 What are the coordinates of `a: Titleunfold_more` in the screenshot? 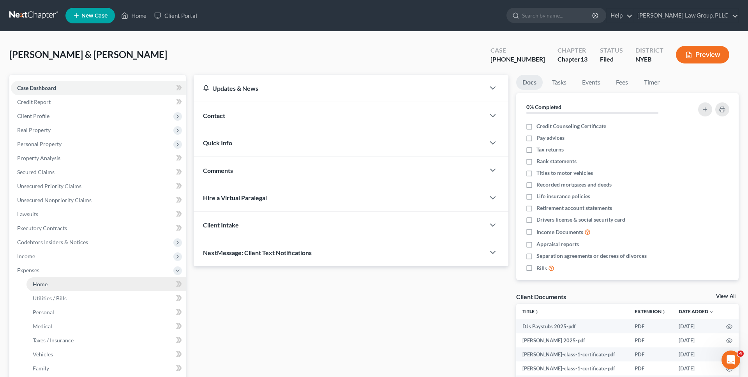 It's located at (531, 311).